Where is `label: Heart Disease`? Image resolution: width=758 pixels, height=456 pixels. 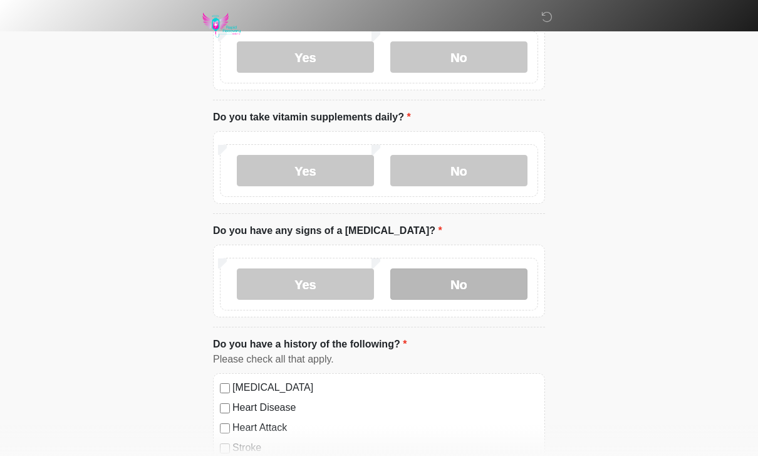
label: Heart Disease is located at coordinates (385, 407).